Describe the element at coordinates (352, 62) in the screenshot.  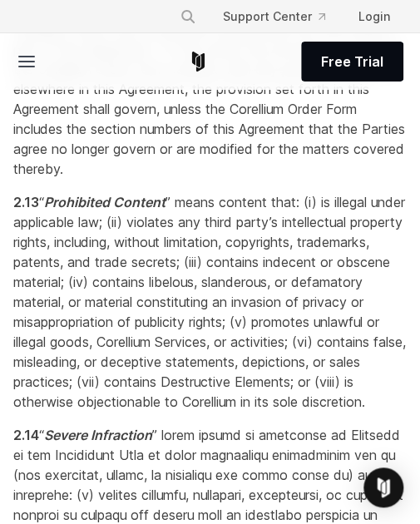
I see `span: Free Trial` at that location.